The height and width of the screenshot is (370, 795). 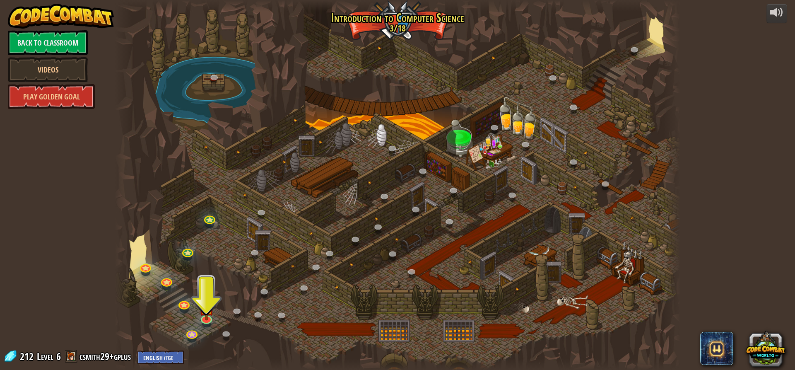 I want to click on a: csmith29+gplus, so click(x=106, y=356).